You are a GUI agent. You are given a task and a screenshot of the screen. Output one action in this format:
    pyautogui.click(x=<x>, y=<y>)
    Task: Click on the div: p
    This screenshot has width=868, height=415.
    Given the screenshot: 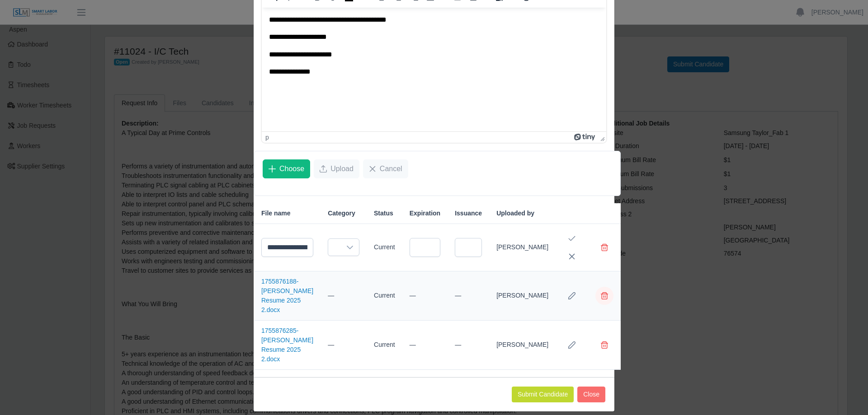 What is the action you would take?
    pyautogui.click(x=267, y=137)
    